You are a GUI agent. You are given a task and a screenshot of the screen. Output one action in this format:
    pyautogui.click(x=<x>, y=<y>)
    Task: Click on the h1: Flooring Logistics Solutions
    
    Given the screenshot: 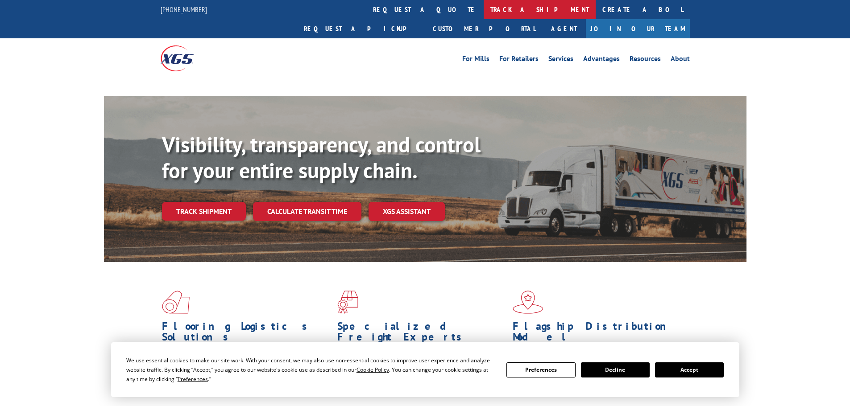 What is the action you would take?
    pyautogui.click(x=246, y=334)
    